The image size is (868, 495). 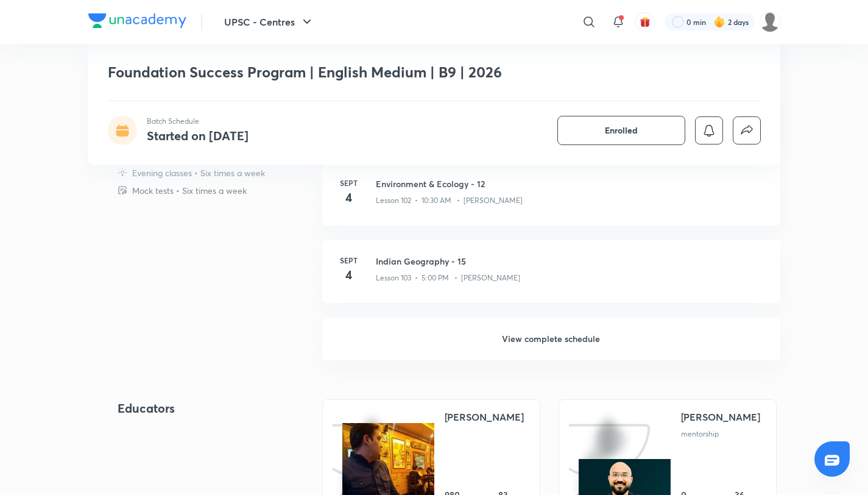 I want to click on a: Company Logo, so click(x=137, y=22).